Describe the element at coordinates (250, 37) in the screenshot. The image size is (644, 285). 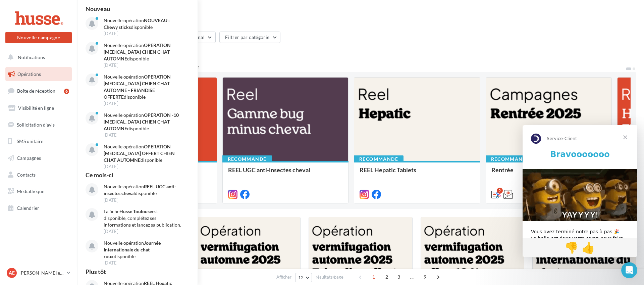
I see `button: Filtrer par catégorie` at that location.